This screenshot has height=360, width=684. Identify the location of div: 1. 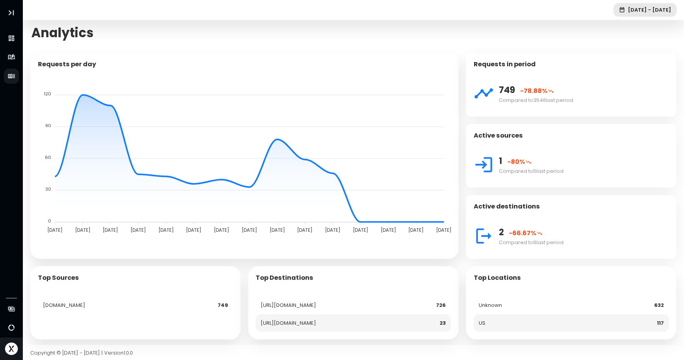
(584, 161).